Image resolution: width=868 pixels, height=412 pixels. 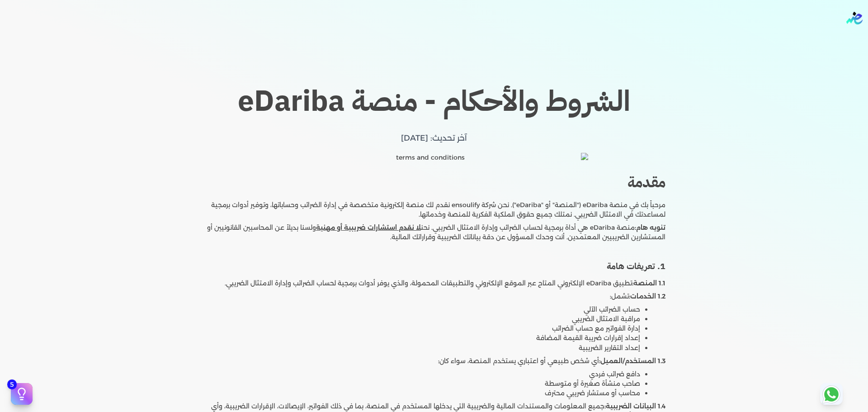 I want to click on li: محاسب أو مستشار ضريبي محترف, so click(x=422, y=393).